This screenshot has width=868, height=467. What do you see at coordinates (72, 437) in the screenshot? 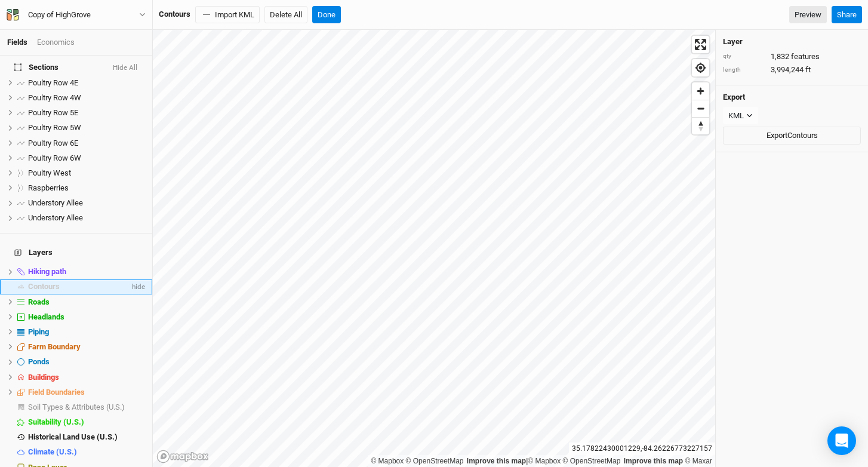
I see `span: Historical Land Use (U.S.)` at bounding box center [72, 437].